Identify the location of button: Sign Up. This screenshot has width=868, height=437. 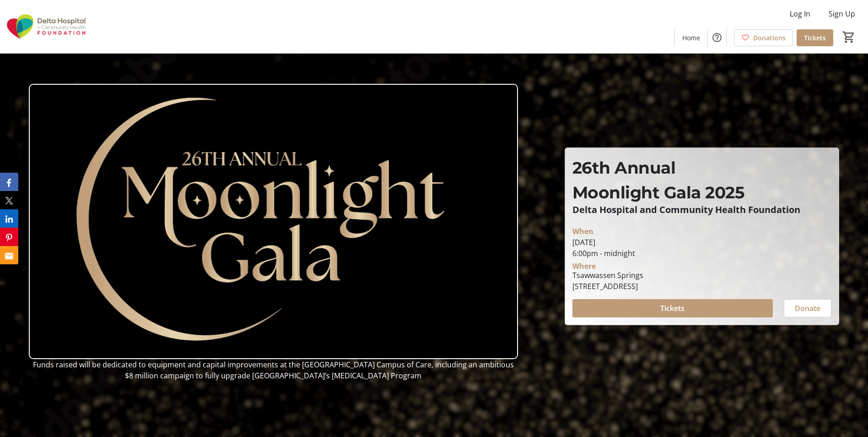
(842, 14).